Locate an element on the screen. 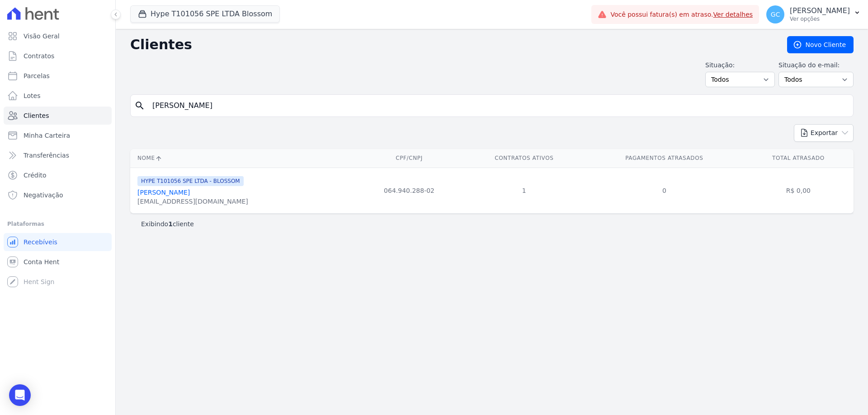  b: 1 is located at coordinates (170, 224).